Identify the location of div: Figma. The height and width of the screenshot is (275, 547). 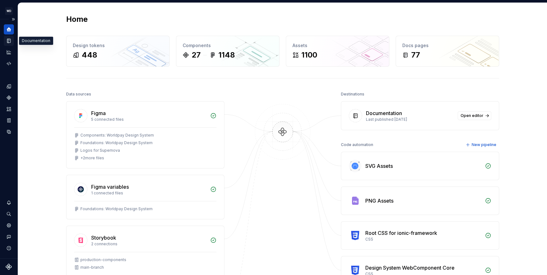
(98, 113).